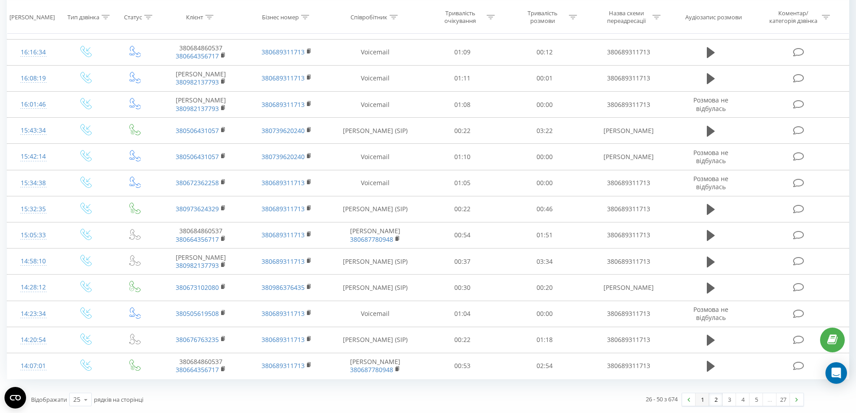 Image resolution: width=856 pixels, height=413 pixels. What do you see at coordinates (33, 261) in the screenshot?
I see `div: 14:58:10` at bounding box center [33, 261].